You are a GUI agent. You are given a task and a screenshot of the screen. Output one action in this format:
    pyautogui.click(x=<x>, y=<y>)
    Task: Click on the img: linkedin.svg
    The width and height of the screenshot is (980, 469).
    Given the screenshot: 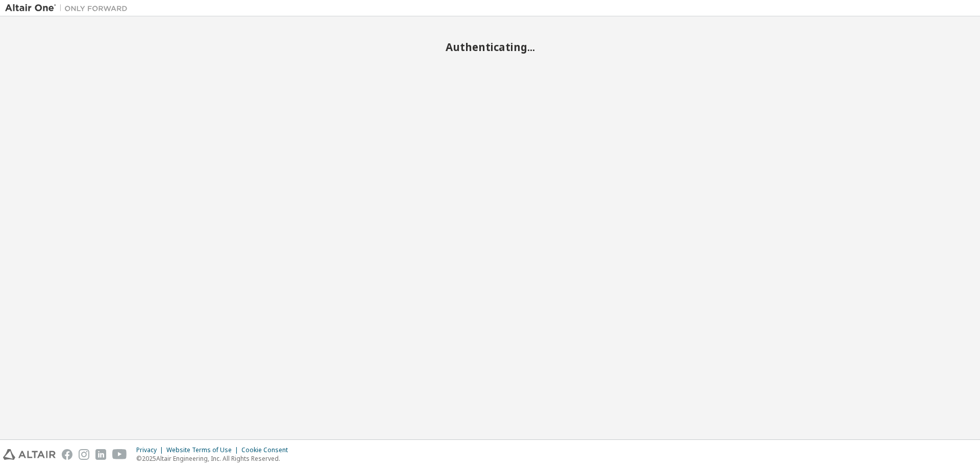 What is the action you would take?
    pyautogui.click(x=101, y=454)
    